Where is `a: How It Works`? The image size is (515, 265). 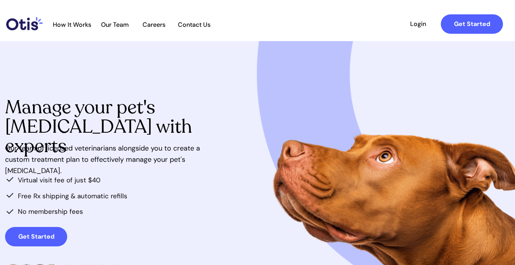
a: How It Works is located at coordinates (72, 25).